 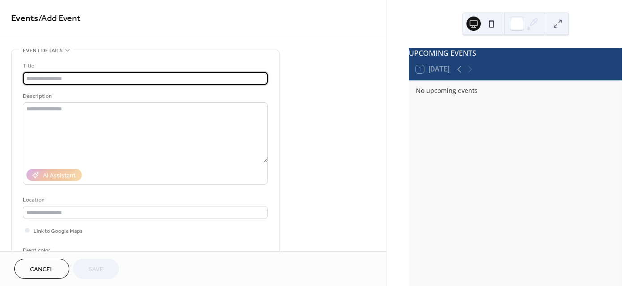 I want to click on span: / Add Event, so click(x=59, y=19).